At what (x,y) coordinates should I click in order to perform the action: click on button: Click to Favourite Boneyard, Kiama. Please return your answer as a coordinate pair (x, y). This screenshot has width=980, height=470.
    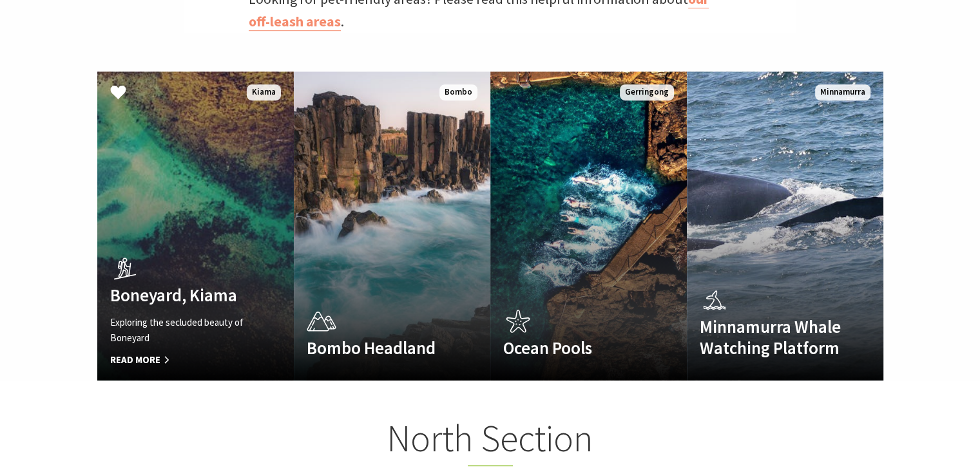
    Looking at the image, I should click on (118, 93).